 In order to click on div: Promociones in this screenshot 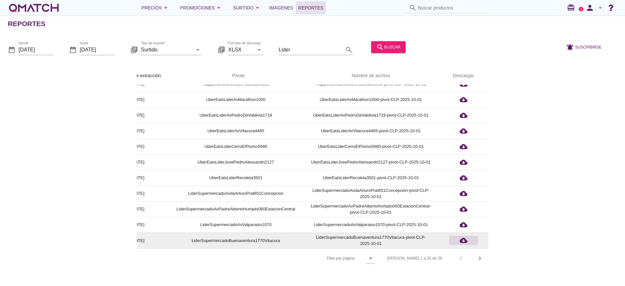, I will do `click(201, 8)`.